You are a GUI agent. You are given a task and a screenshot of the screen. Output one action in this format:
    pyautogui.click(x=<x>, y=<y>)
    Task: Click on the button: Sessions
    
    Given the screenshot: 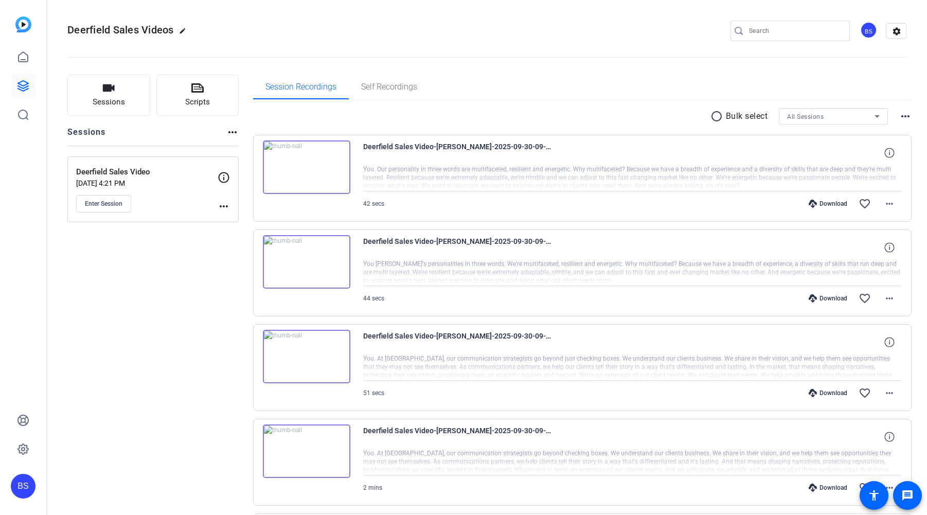 What is the action you would take?
    pyautogui.click(x=109, y=95)
    